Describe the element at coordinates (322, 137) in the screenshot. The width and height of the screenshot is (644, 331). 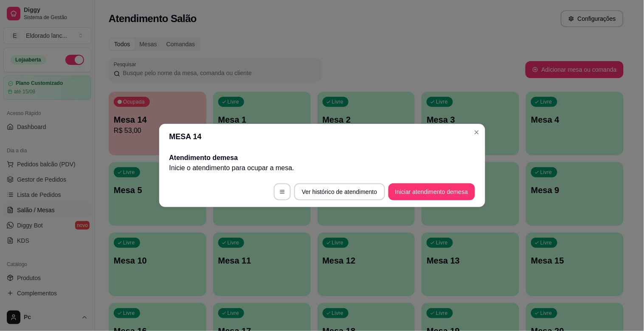
I see `header: MESA 14` at that location.